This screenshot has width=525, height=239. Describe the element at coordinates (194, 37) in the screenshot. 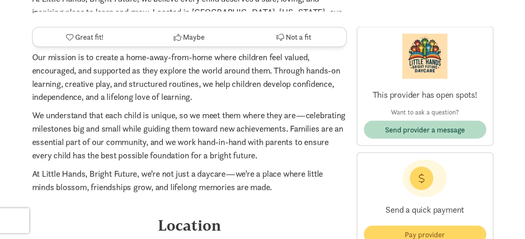

I see `span: Maybe` at that location.